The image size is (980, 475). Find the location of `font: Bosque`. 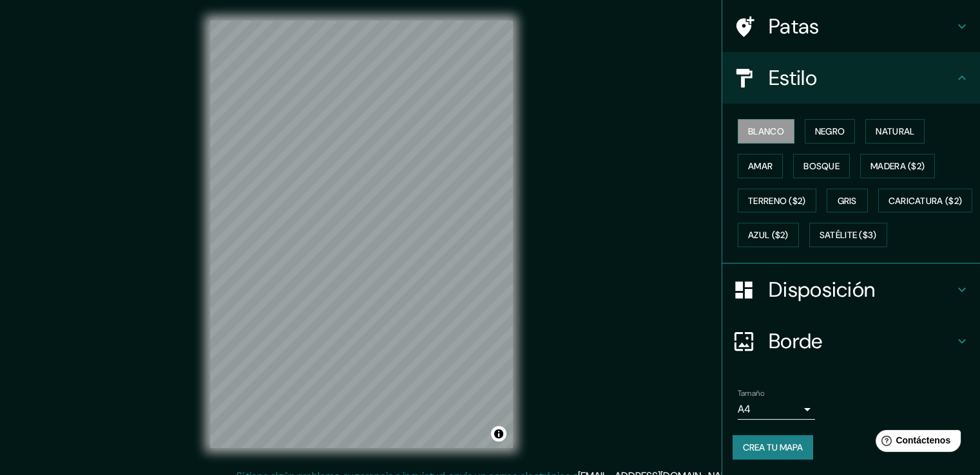

font: Bosque is located at coordinates (821, 166).